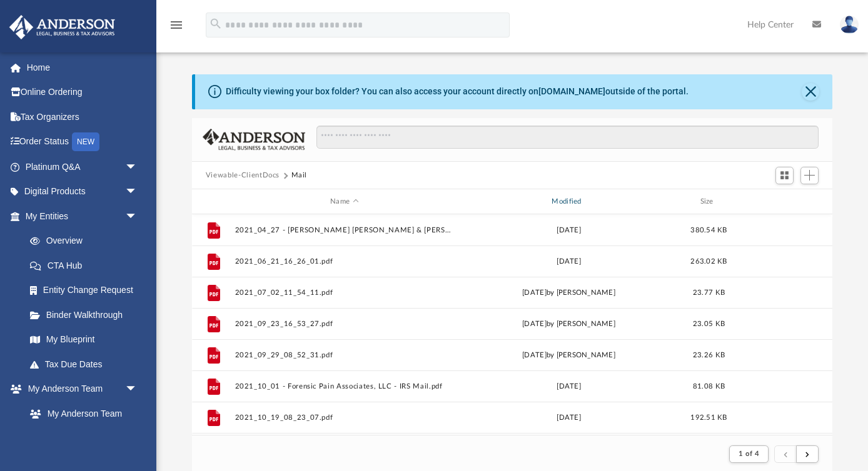 This screenshot has height=471, width=868. I want to click on a: Tax Organizers, so click(83, 117).